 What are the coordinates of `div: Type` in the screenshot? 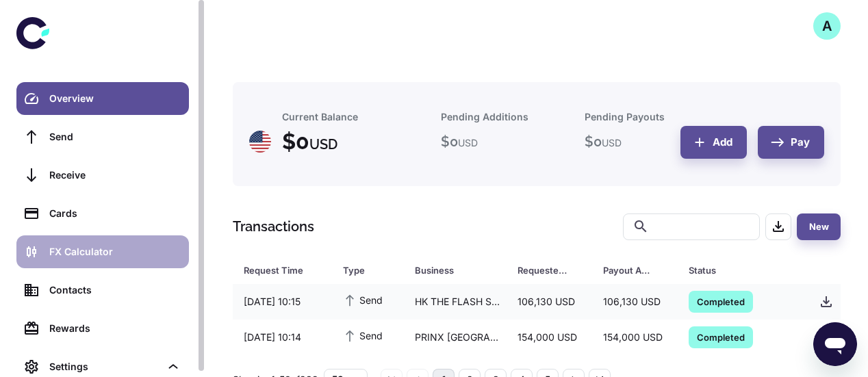 It's located at (362, 270).